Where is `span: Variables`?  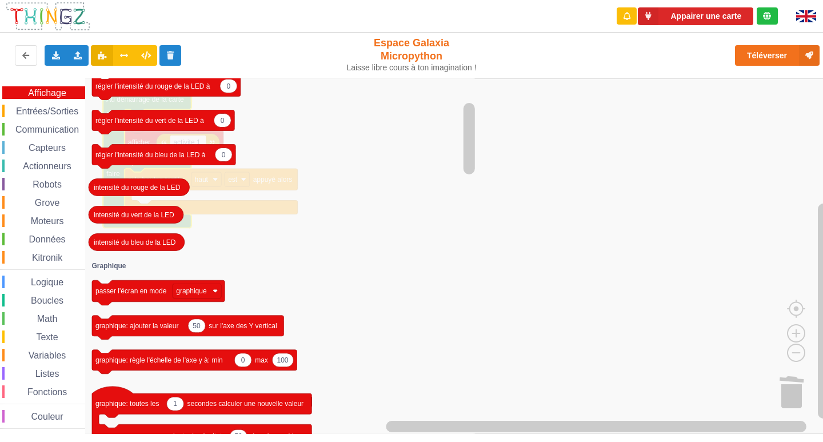
span: Variables is located at coordinates (47, 355).